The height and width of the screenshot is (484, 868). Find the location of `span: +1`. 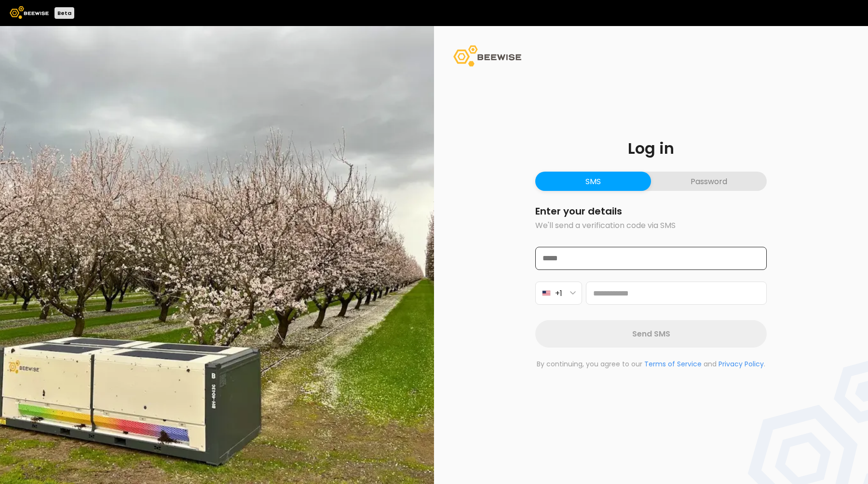

span: +1 is located at coordinates (558, 293).